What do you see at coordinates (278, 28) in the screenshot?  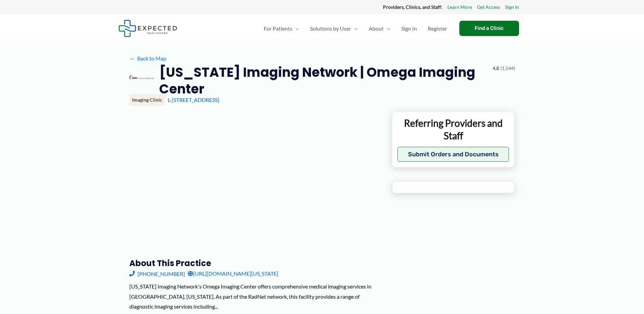 I see `span: For Patients` at bounding box center [278, 28].